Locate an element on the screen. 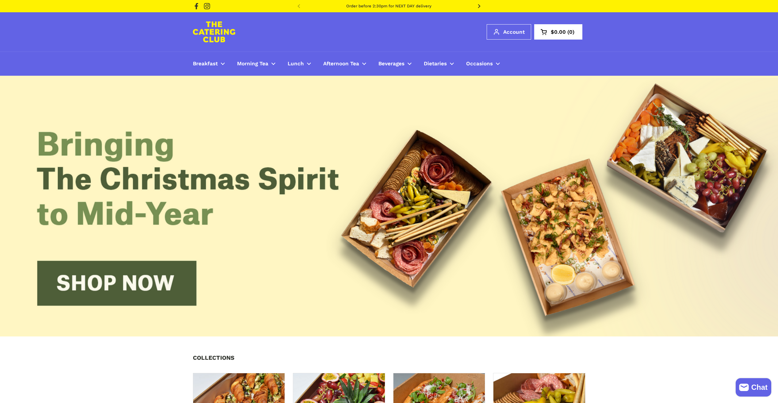 The image size is (778, 403). a: Lunch is located at coordinates (299, 64).